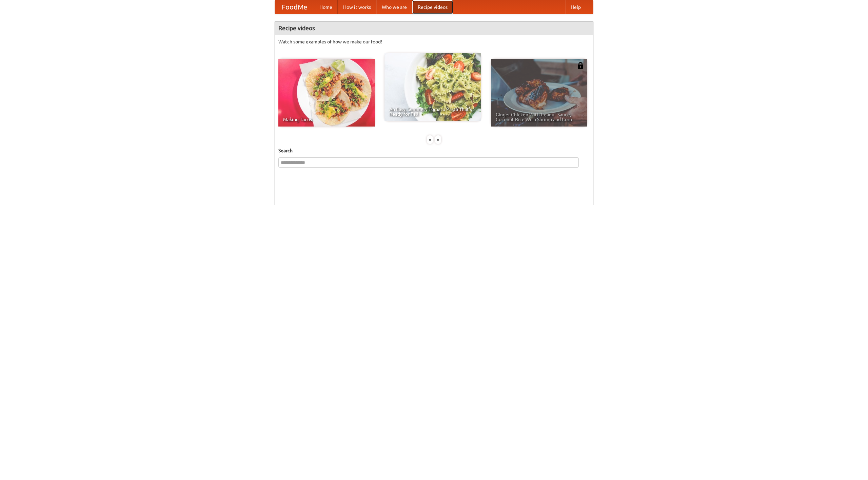 Image resolution: width=868 pixels, height=480 pixels. Describe the element at coordinates (433, 112) in the screenshot. I see `span: An Easy, Summery Tomato Pasta That's Ready for Fall` at that location.